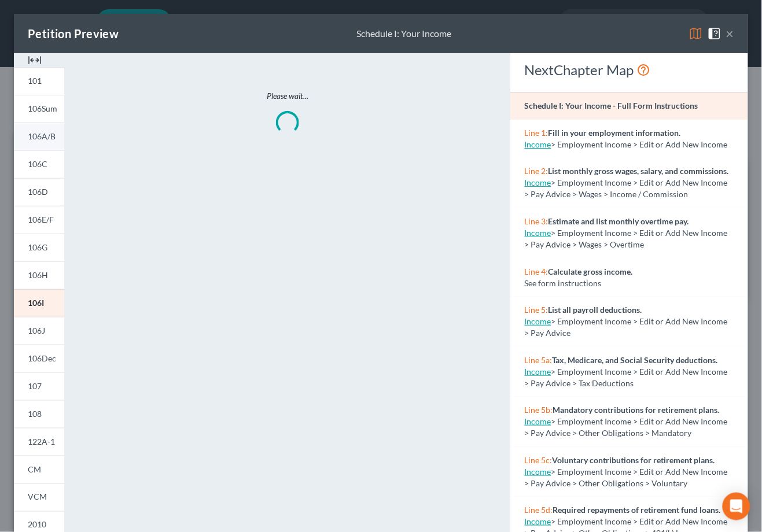 The image size is (762, 532). What do you see at coordinates (736, 507) in the screenshot?
I see `div: Open Intercom Messenger` at bounding box center [736, 507].